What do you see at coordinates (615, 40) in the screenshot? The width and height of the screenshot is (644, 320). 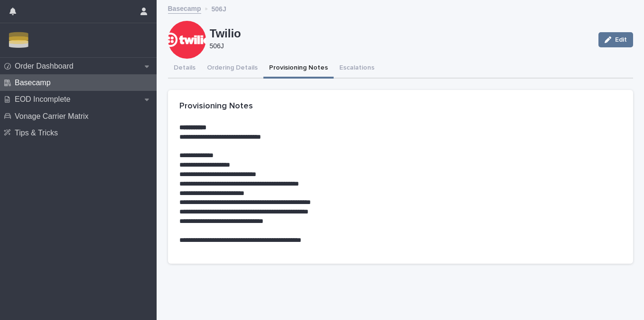 I see `button: Edit` at bounding box center [615, 40].